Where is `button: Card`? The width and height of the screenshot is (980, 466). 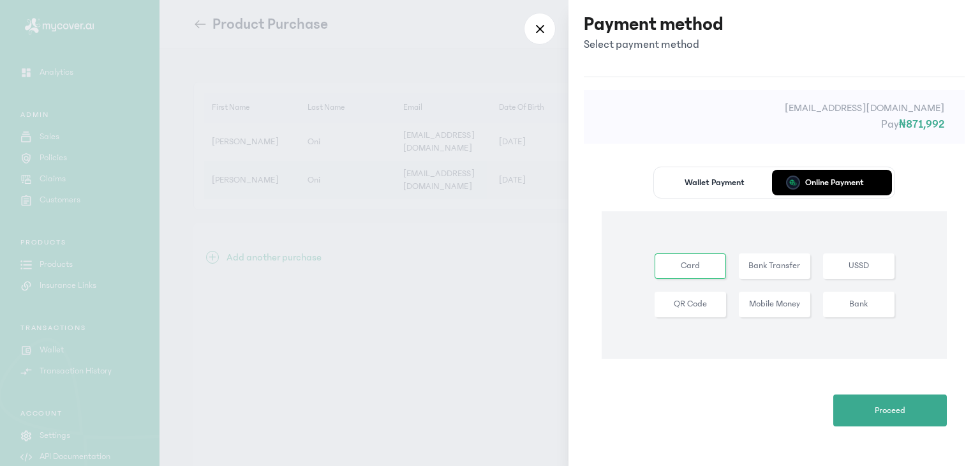 button: Card is located at coordinates (690, 266).